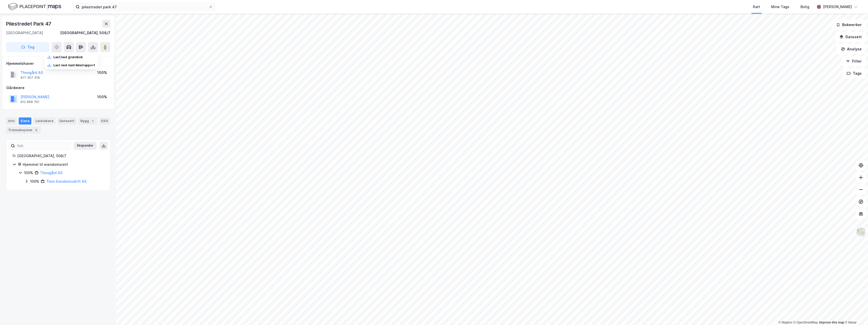  What do you see at coordinates (58, 64) in the screenshot?
I see `div: Hjemmelshaver` at bounding box center [58, 64].